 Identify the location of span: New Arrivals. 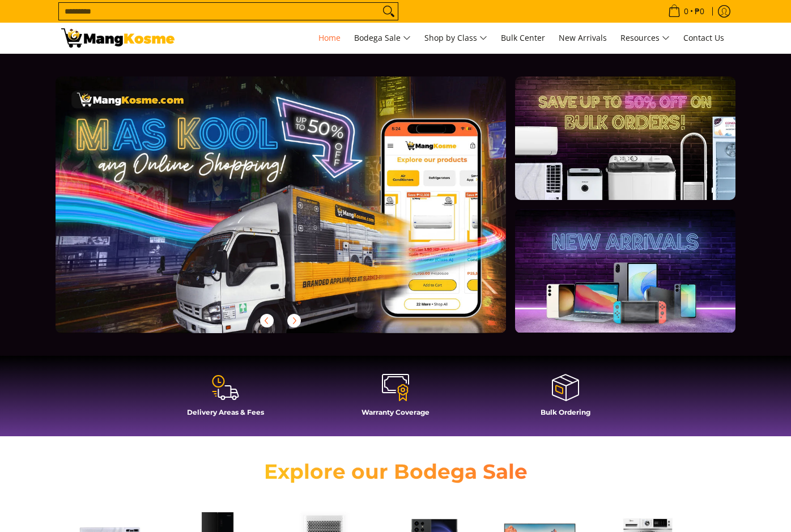
(583, 38).